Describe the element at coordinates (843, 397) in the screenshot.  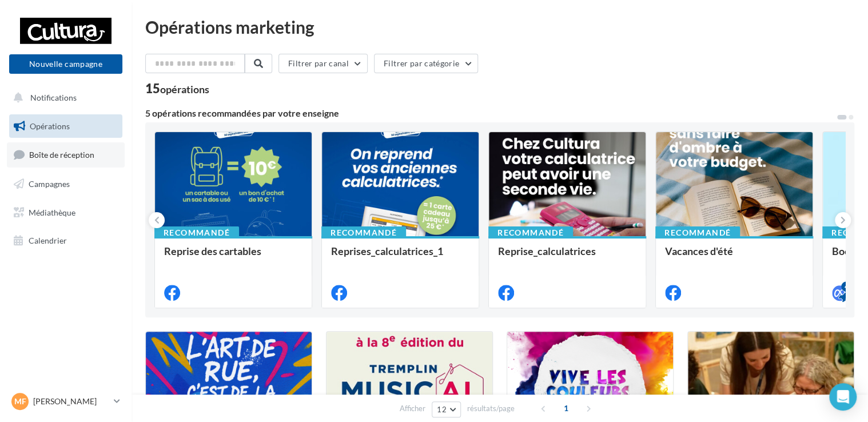
I see `div: Open Intercom Messenger` at that location.